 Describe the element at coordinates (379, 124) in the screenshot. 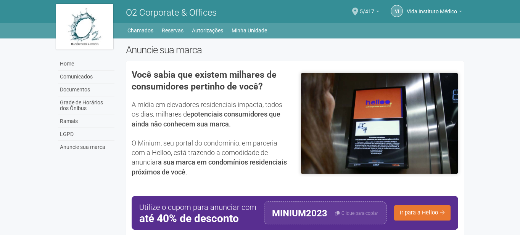

I see `img: helloo-1.jpeg` at that location.